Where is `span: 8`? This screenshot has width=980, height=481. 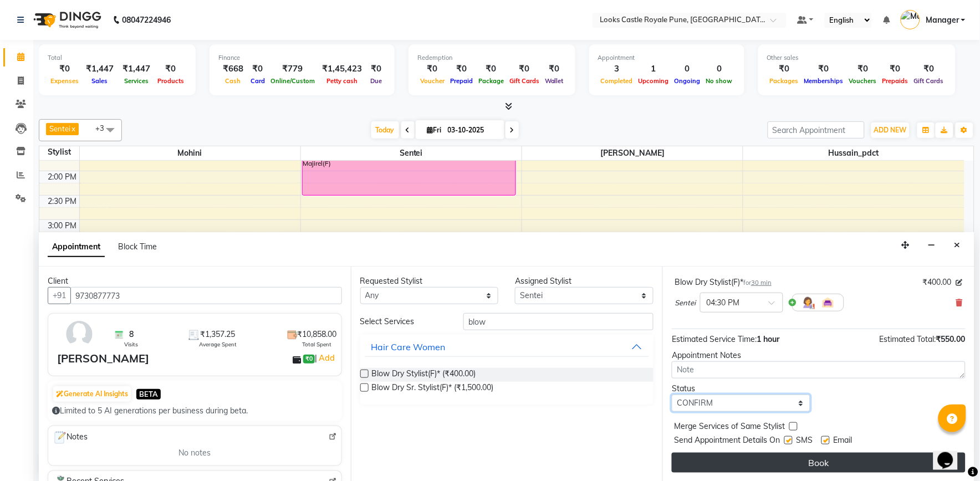
span: 8 is located at coordinates (131, 334).